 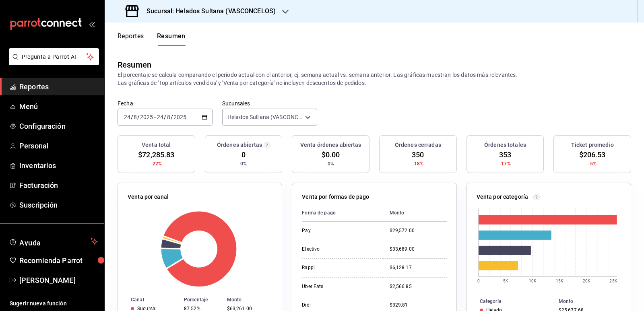 I want to click on span: $72,285.83, so click(x=156, y=155).